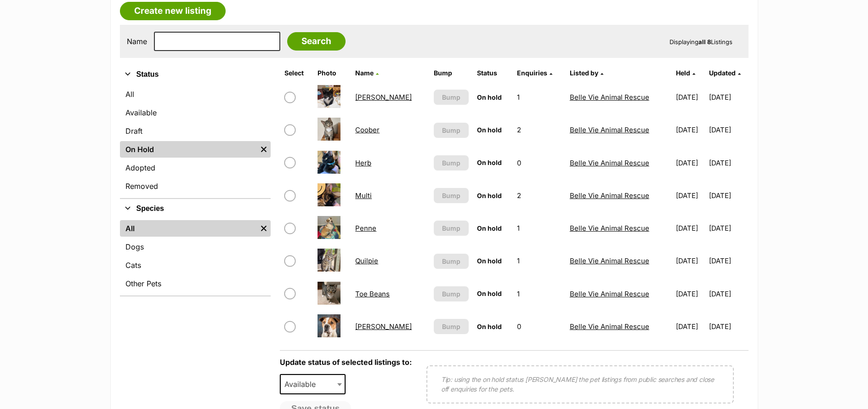 The height and width of the screenshot is (409, 868). I want to click on span: translation missing: en.admin.listings.index.attributes.enquiries, so click(532, 73).